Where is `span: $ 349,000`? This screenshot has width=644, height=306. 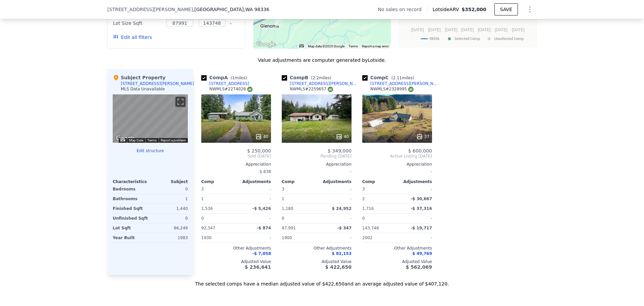 span: $ 349,000 is located at coordinates (339, 151).